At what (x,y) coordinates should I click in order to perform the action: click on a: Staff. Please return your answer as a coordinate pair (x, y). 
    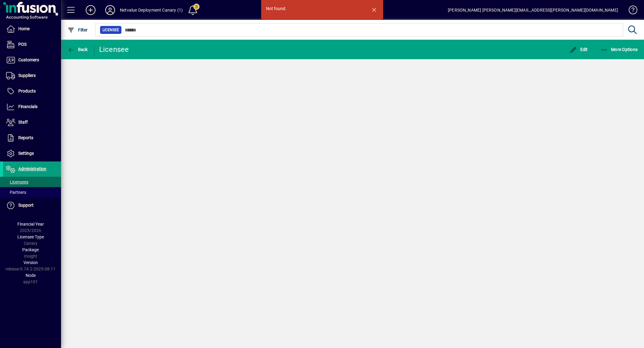
    Looking at the image, I should click on (32, 122).